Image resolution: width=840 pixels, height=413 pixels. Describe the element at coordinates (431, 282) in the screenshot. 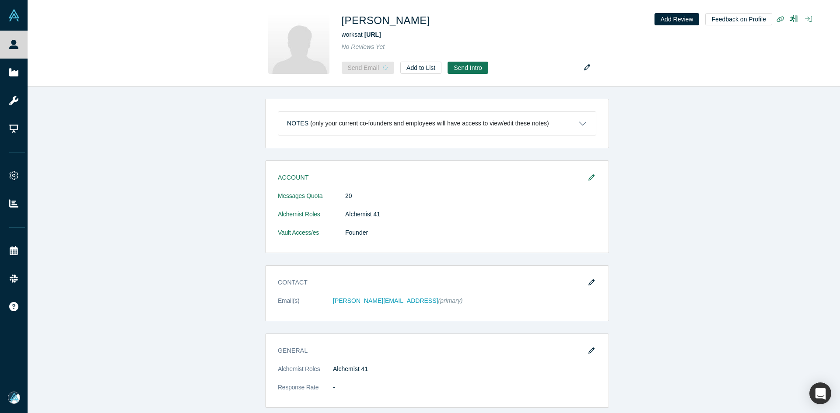

I see `h3: Contact` at that location.